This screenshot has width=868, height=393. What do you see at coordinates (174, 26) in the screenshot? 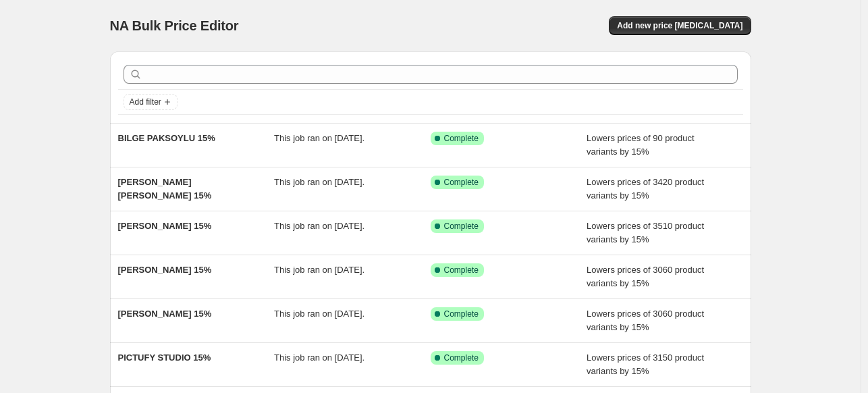
I see `span: NA Bulk Price Editor` at bounding box center [174, 26].